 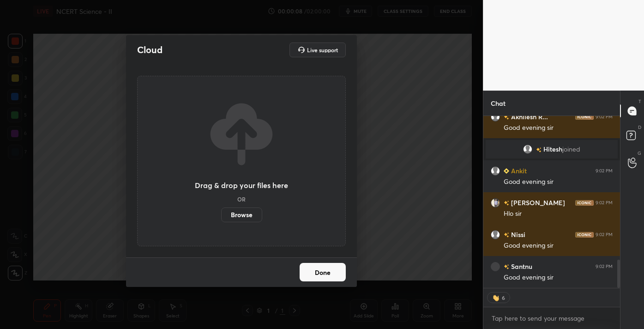 What do you see at coordinates (552, 149) in the screenshot?
I see `span: Hitesh` at bounding box center [552, 149].